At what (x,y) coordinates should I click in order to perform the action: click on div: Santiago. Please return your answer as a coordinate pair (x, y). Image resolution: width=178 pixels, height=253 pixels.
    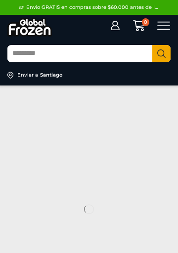
    Looking at the image, I should click on (51, 75).